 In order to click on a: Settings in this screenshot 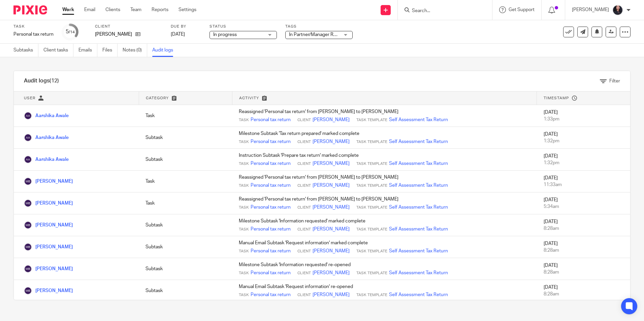, I will do `click(187, 10)`.